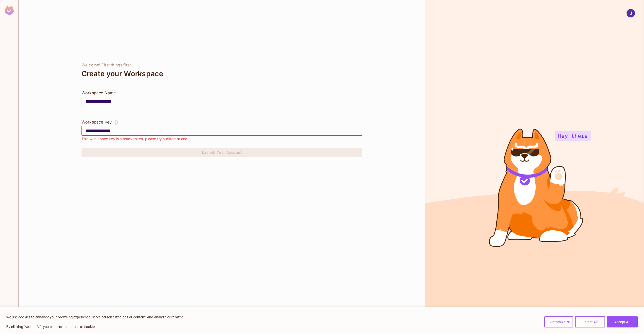 The width and height of the screenshot is (644, 334). What do you see at coordinates (222, 93) in the screenshot?
I see `div: Workspace Name` at bounding box center [222, 93].